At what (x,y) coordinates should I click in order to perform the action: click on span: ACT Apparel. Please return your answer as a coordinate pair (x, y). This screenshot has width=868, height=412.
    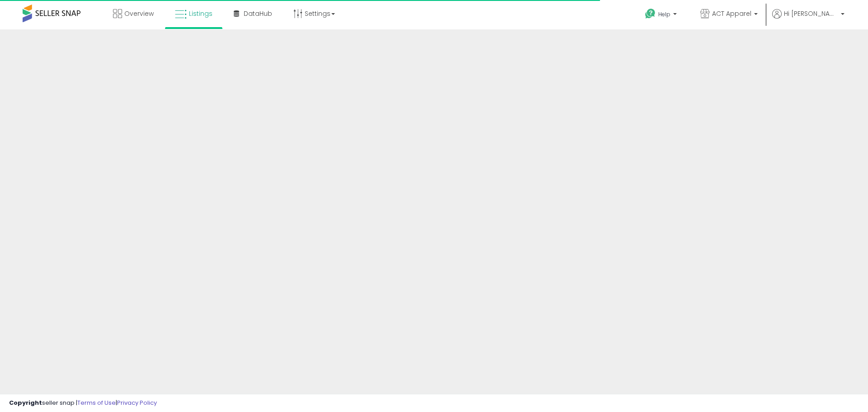
    Looking at the image, I should click on (731, 14).